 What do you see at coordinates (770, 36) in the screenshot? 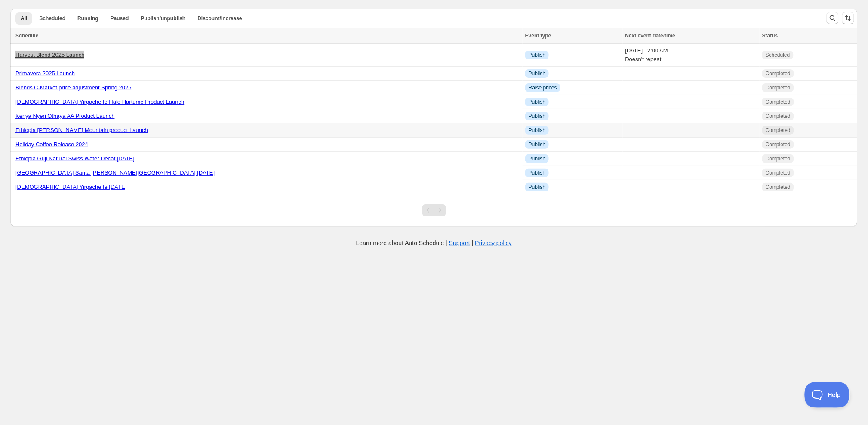
I see `span: Status` at bounding box center [770, 36].